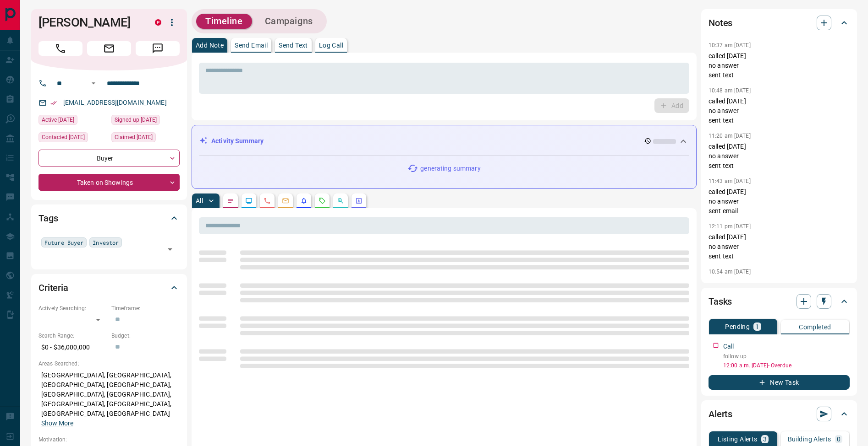 The width and height of the screenshot is (868, 446). Describe the element at coordinates (450, 169) in the screenshot. I see `p: generating summary` at that location.